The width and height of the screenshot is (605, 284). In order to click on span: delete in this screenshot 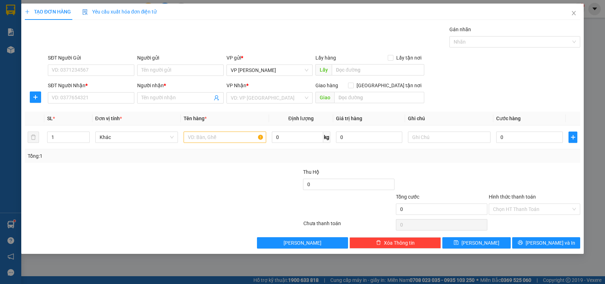, I will do `click(378, 243)`.